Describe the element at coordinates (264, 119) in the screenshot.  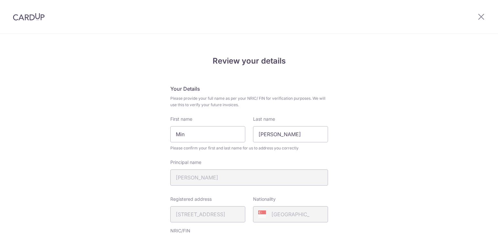
I see `label: Last name` at that location.